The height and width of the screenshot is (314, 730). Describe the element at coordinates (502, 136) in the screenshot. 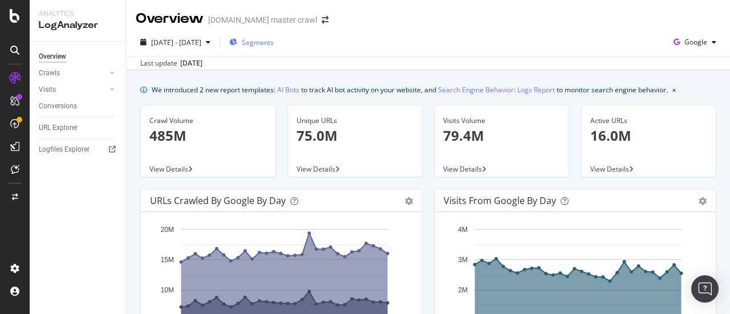

I see `p: 79.4M` at that location.